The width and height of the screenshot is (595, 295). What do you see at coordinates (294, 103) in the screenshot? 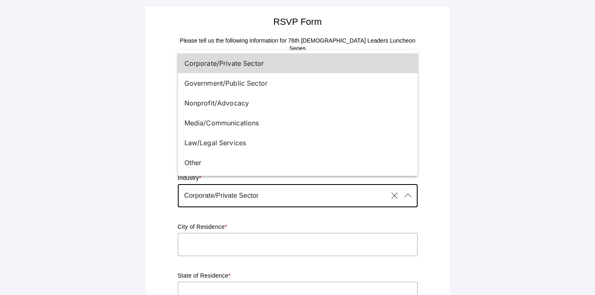
I see `div: Nonprofit/Advocacy` at bounding box center [294, 103].